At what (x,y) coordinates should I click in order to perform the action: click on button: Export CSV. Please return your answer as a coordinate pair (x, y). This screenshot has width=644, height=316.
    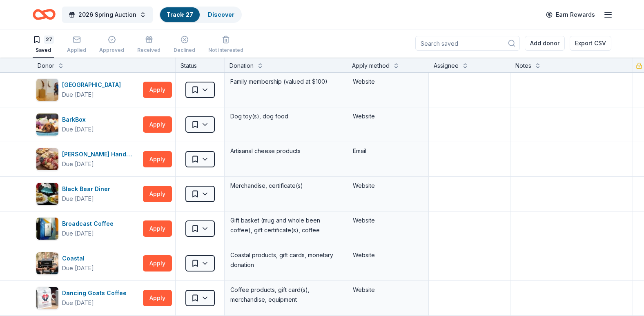
    Looking at the image, I should click on (590, 43).